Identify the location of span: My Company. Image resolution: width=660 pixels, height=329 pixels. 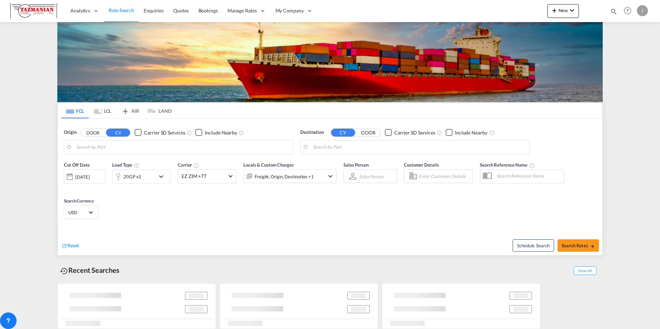
(290, 11).